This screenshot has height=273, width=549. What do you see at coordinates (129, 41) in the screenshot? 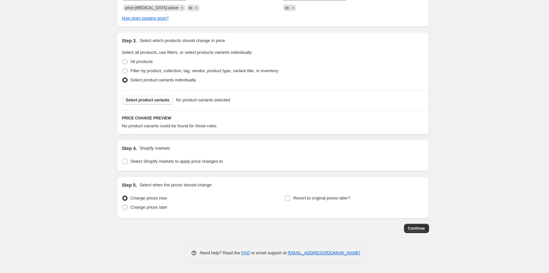
I see `h2: Step 3.` at bounding box center [129, 41].